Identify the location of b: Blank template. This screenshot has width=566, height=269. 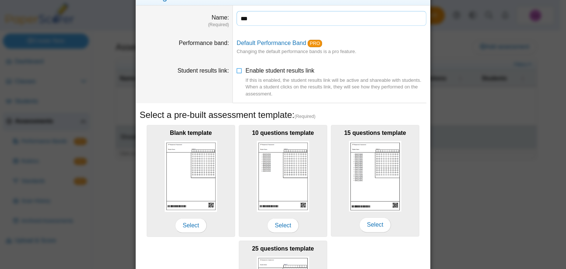
(191, 133).